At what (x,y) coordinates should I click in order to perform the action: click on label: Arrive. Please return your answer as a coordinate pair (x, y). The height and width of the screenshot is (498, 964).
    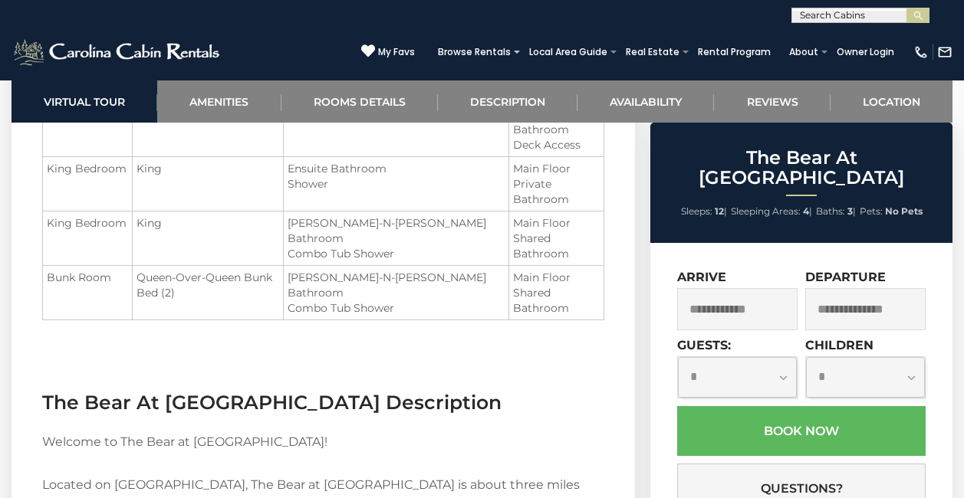
    Looking at the image, I should click on (701, 277).